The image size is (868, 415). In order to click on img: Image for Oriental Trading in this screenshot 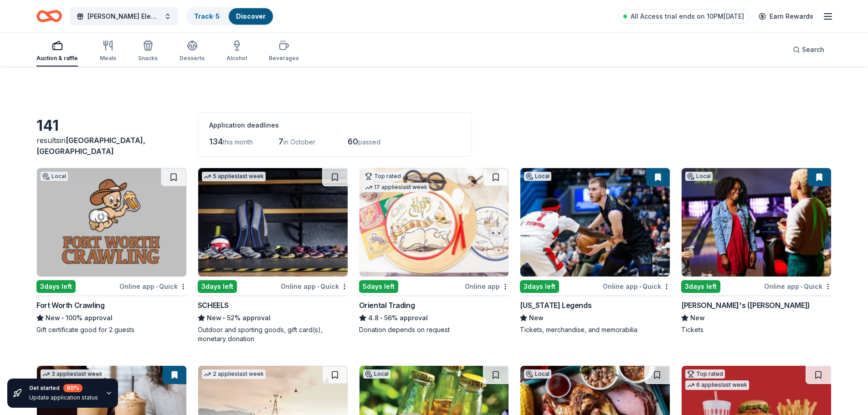, I will do `click(434, 223)`.